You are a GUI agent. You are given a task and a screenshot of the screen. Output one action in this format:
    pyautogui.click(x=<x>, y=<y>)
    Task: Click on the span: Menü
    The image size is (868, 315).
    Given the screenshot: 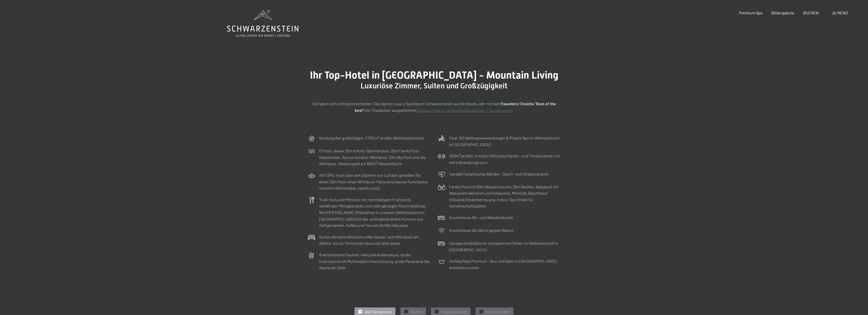 What is the action you would take?
    pyautogui.click(x=843, y=13)
    